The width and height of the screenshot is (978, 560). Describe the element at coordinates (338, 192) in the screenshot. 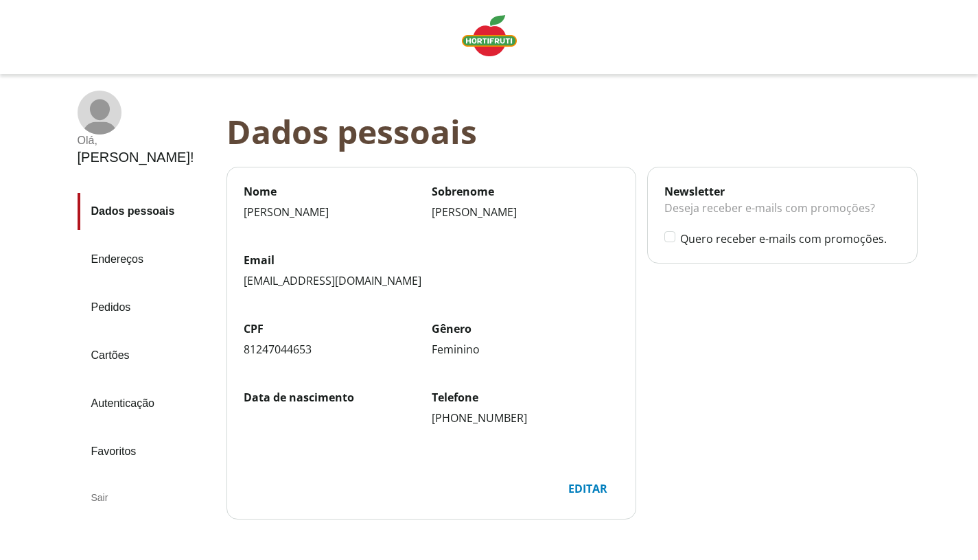

I see `label: Nome` at that location.